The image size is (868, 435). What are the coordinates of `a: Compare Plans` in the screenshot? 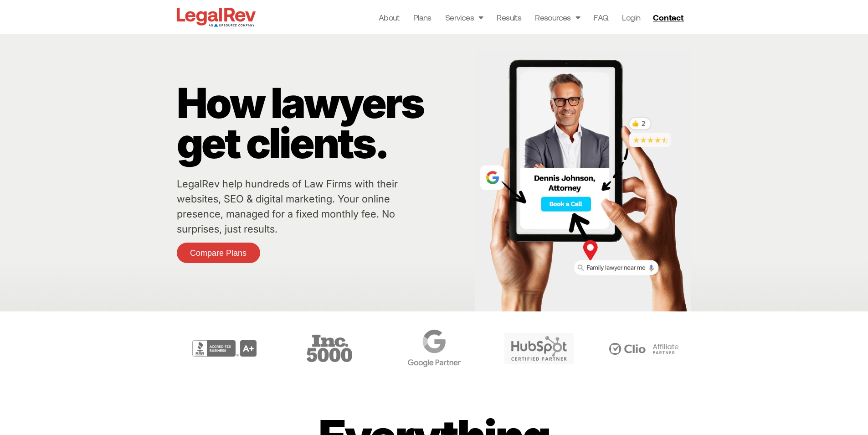 It's located at (218, 252).